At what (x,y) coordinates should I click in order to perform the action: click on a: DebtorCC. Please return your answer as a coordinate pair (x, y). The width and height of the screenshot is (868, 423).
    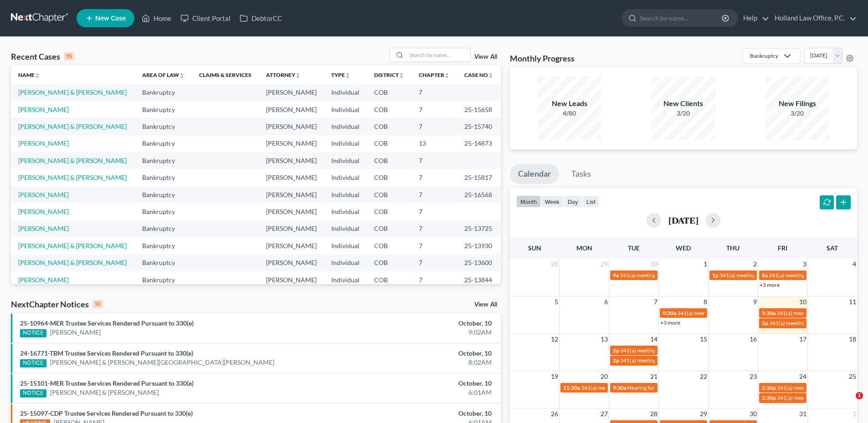
    Looking at the image, I should click on (260, 19).